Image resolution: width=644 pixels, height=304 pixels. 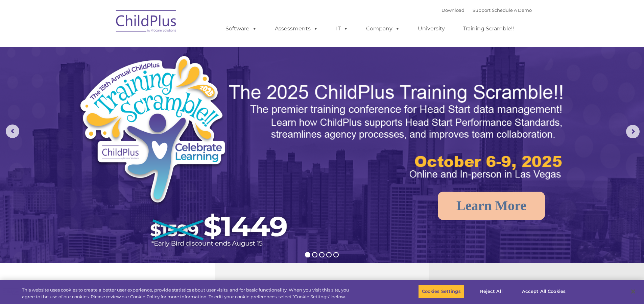 I want to click on a: Assessments, so click(x=297, y=29).